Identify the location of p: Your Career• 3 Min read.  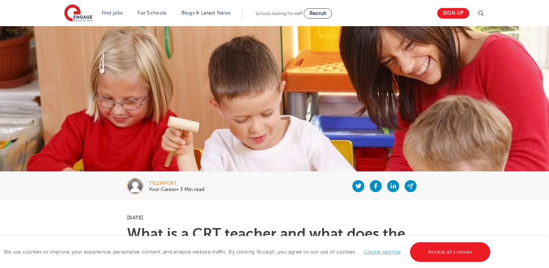
(176, 189).